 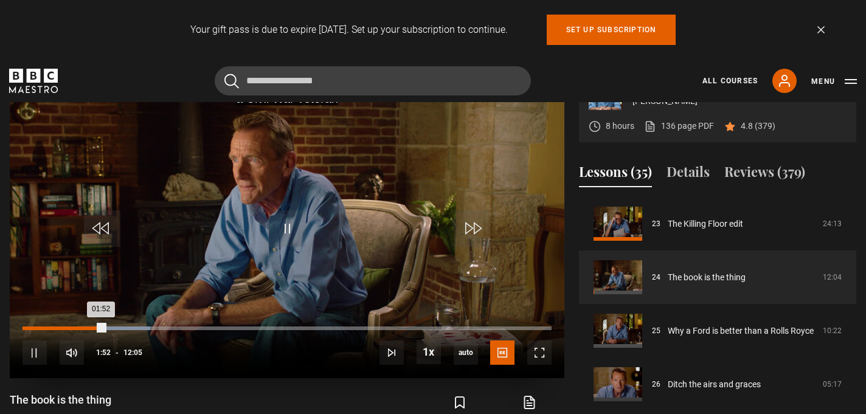 I want to click on button: Details, so click(x=688, y=175).